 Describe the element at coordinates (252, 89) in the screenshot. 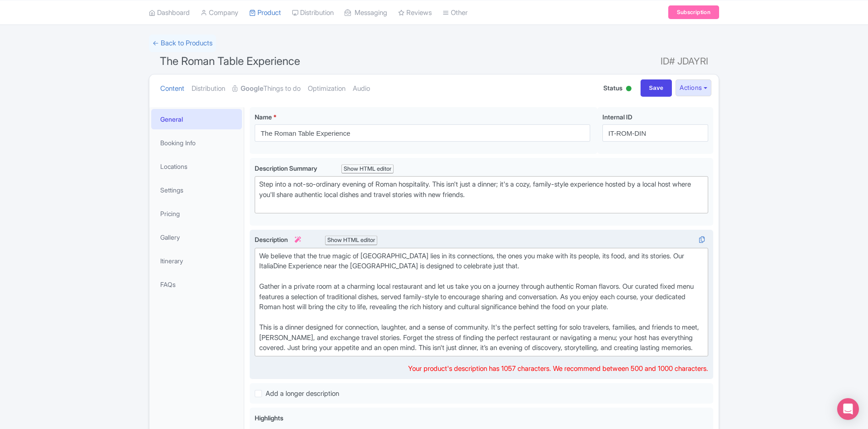

I see `strong: Google` at that location.